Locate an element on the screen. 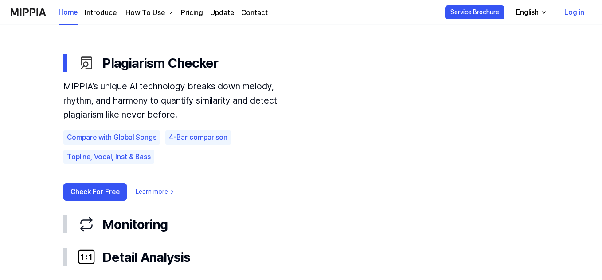  button: Detail Analysis is located at coordinates (301, 257).